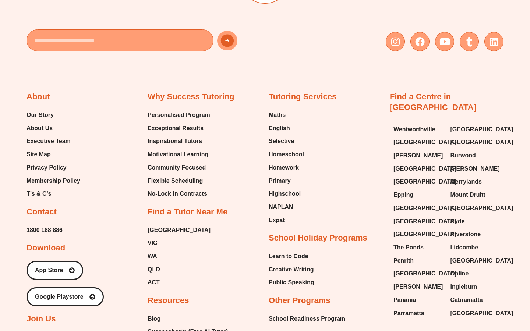  Describe the element at coordinates (179, 115) in the screenshot. I see `a: Personalised Program` at that location.